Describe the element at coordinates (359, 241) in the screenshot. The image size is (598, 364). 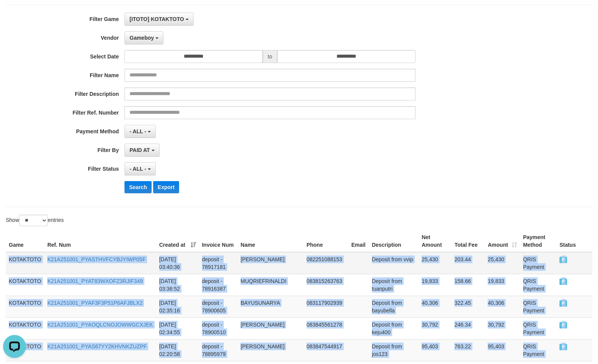
I see `th: Email` at that location.